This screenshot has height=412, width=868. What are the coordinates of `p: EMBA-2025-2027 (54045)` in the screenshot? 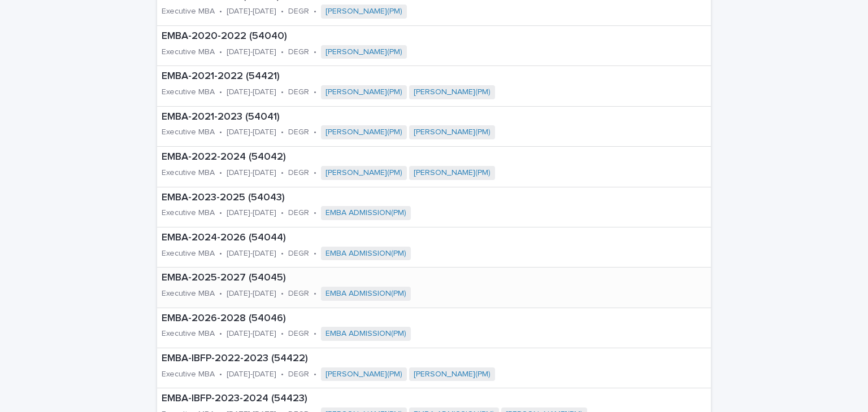 It's located at (349, 279).